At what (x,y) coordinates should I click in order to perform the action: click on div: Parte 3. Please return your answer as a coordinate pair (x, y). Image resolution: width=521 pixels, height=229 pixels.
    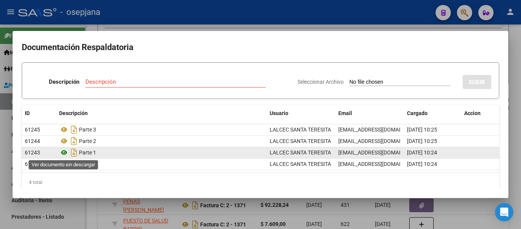
    Looking at the image, I should click on (161, 129).